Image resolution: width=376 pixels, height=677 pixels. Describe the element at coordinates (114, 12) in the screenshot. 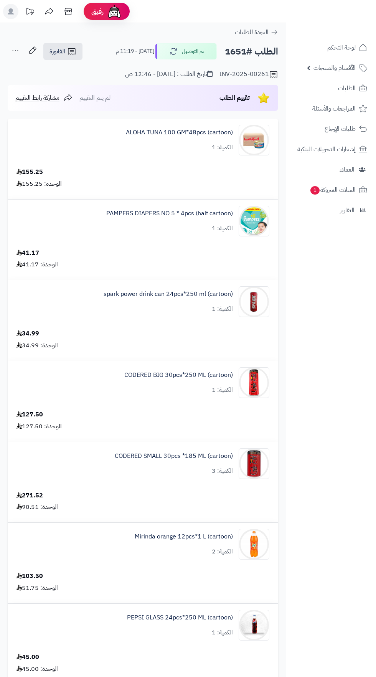

I see `img: ai-face.png` at that location.